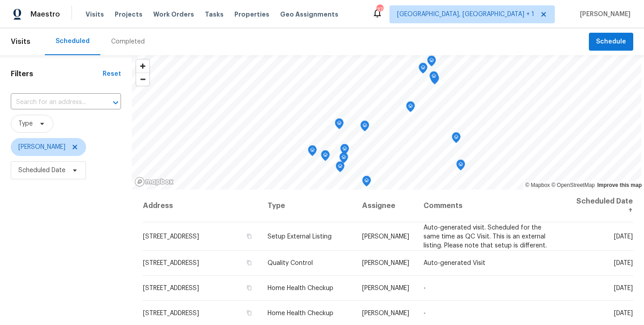 This screenshot has width=644, height=325. What do you see at coordinates (154, 182) in the screenshot?
I see `a: Mapbox homepage` at bounding box center [154, 182].